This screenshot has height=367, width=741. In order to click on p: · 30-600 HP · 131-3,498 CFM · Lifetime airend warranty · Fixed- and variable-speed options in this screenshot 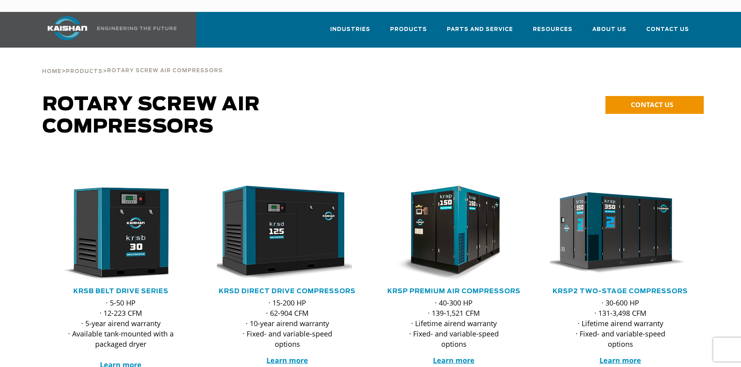, I will do `click(620, 323)`.